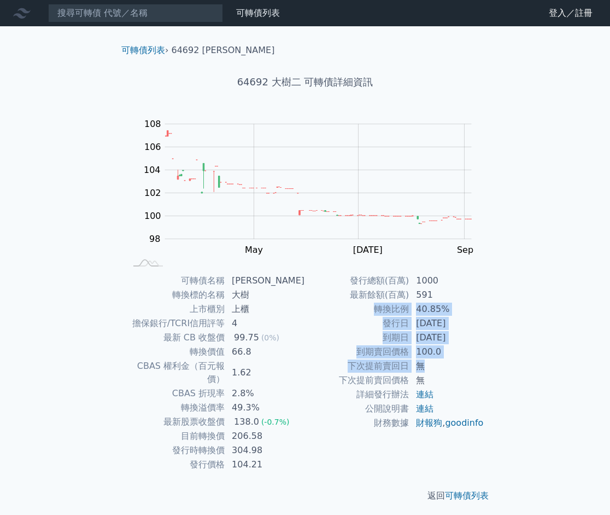 The height and width of the screenshot is (515, 610). What do you see at coordinates (357, 323) in the screenshot?
I see `td: 發行日` at bounding box center [357, 323].